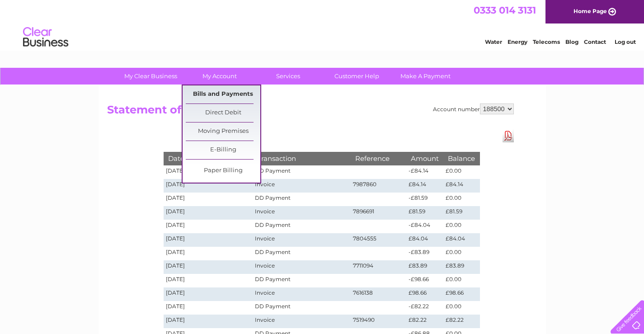 Image resolution: width=644 pixels, height=334 pixels. Describe the element at coordinates (425, 172) in the screenshot. I see `td: -£84.14` at that location.